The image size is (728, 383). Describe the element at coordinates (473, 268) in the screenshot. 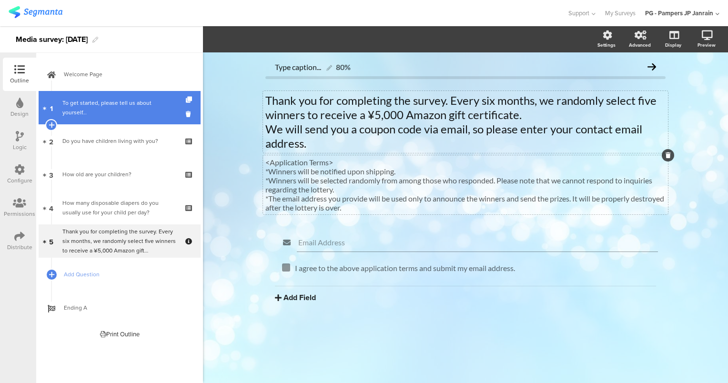

I see `p: I agree to the above application terms and submit my email address.` at that location.